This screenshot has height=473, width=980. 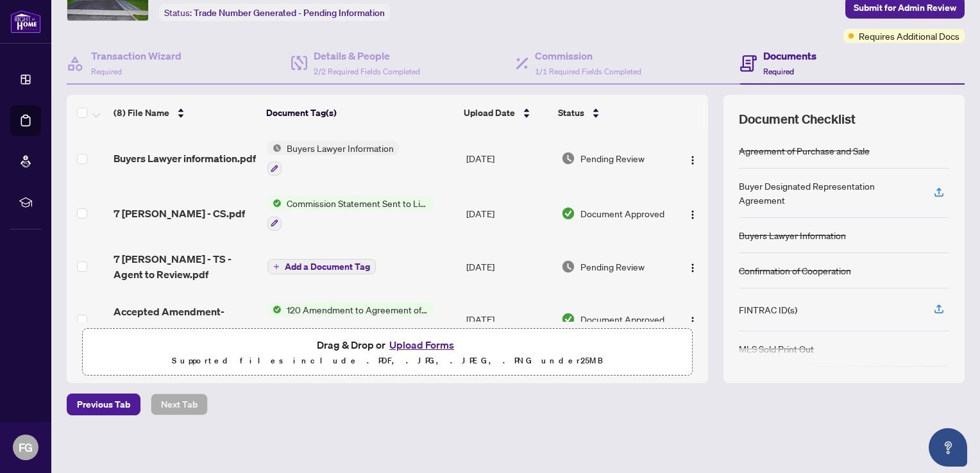 I want to click on span: Document Checklist, so click(x=797, y=120).